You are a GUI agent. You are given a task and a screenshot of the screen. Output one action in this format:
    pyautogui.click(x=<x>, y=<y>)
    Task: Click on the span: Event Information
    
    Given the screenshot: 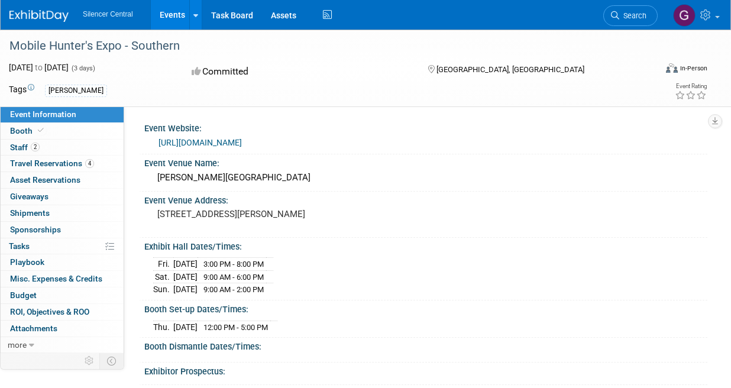 What is the action you would take?
    pyautogui.click(x=43, y=114)
    